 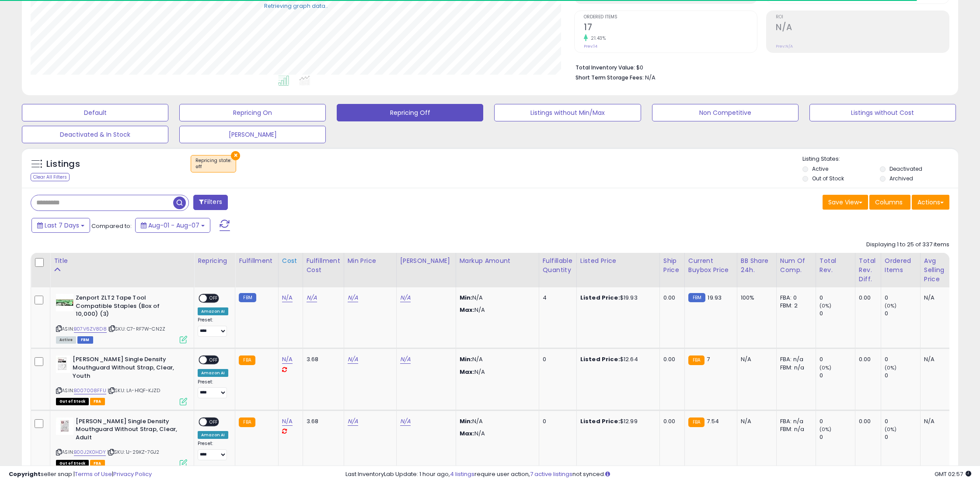 What do you see at coordinates (820, 169) in the screenshot?
I see `label: Active` at bounding box center [820, 169].